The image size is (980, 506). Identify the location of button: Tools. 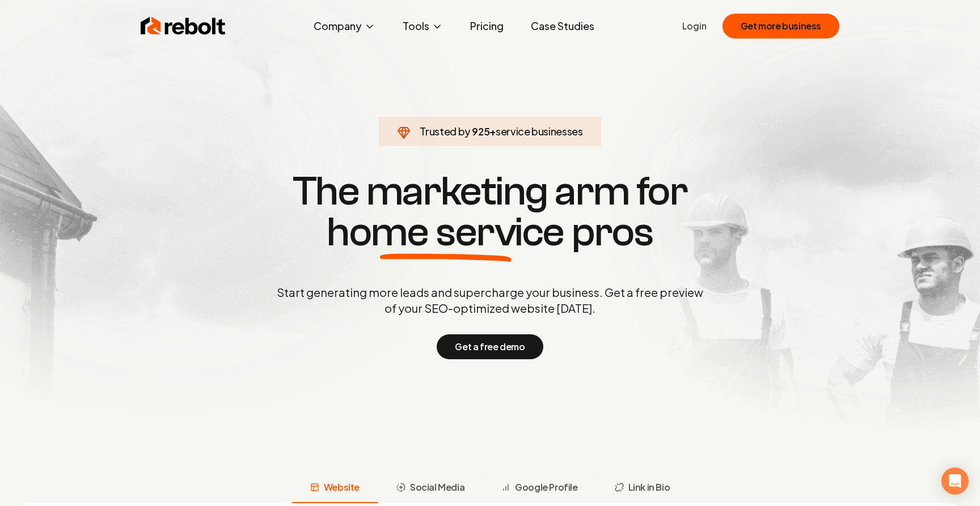
(422, 26).